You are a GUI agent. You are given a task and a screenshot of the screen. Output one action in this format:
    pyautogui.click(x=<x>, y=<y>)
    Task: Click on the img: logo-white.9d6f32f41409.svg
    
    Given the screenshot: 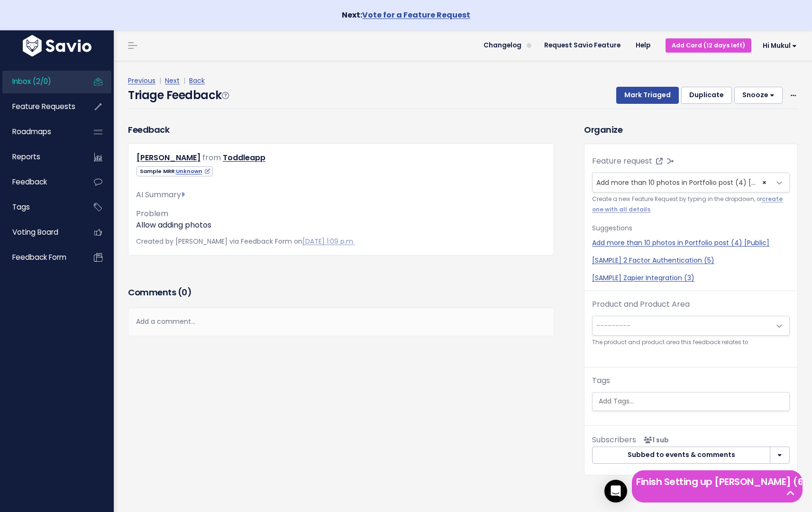 What is the action you would take?
    pyautogui.click(x=57, y=45)
    